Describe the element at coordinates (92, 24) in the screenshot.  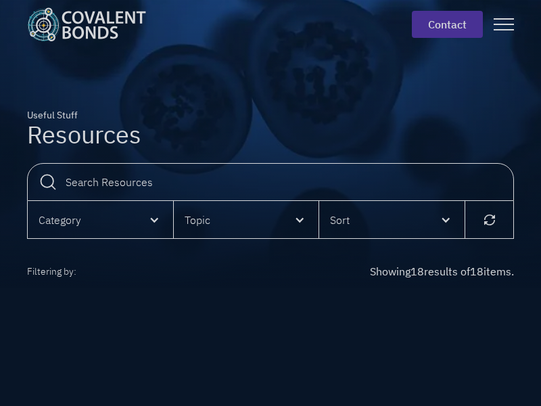
I see `a: home` at that location.